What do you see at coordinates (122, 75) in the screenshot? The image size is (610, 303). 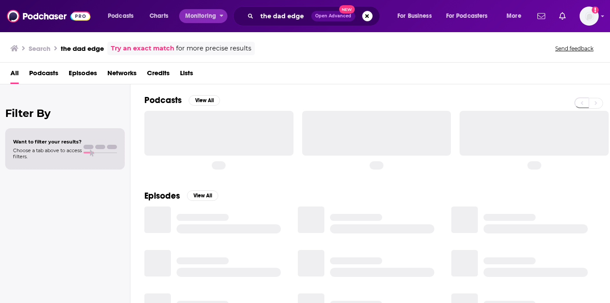 I see `span: Networks` at bounding box center [122, 75].